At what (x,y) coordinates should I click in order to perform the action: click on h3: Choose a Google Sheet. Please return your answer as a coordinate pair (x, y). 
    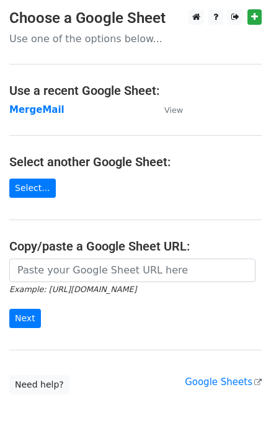
    Looking at the image, I should click on (135, 18).